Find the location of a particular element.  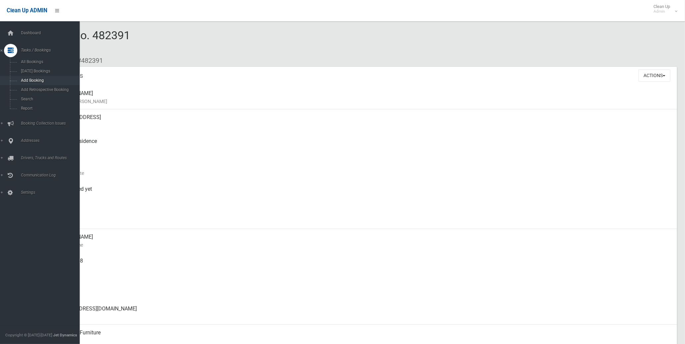

small: Mobile is located at coordinates (362, 269).